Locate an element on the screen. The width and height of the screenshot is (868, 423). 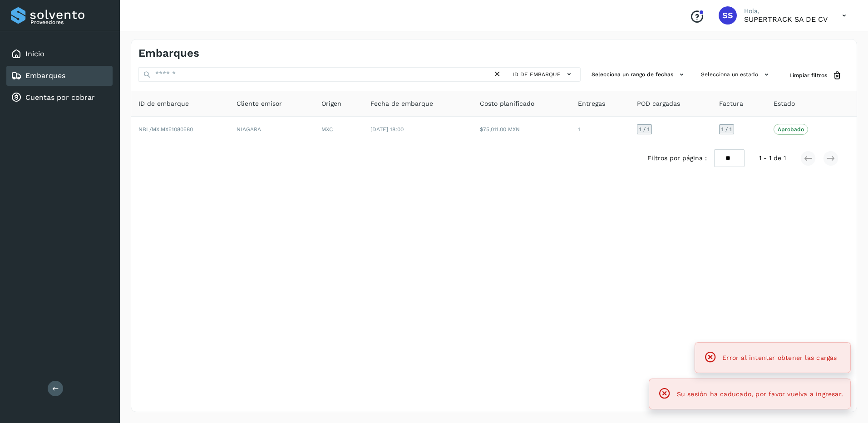
button: ID de embarque is located at coordinates (543, 74).